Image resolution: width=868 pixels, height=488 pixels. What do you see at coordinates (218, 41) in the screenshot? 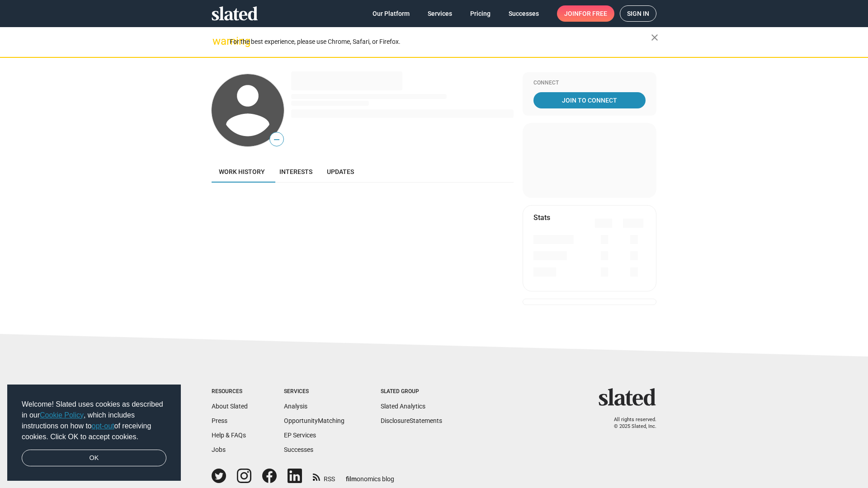
I see `mat-icon: warning` at bounding box center [218, 41].